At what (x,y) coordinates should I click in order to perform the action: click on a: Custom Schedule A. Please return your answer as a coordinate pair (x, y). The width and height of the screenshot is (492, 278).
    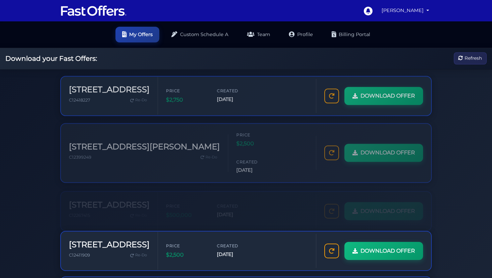
    Looking at the image, I should click on (200, 34).